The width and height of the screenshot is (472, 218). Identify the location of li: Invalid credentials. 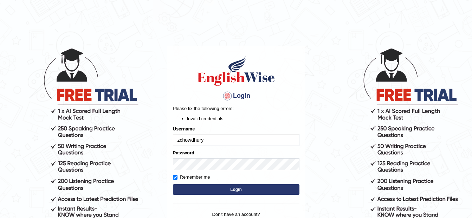
(243, 118).